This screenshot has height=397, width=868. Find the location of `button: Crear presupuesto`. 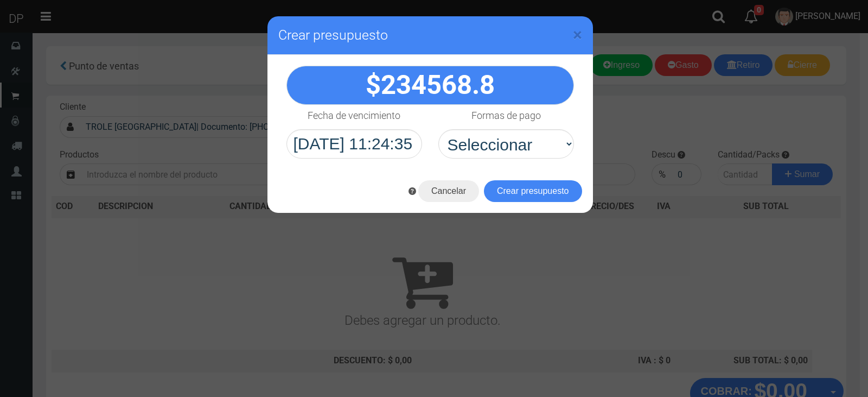

button: Crear presupuesto is located at coordinates (533, 191).